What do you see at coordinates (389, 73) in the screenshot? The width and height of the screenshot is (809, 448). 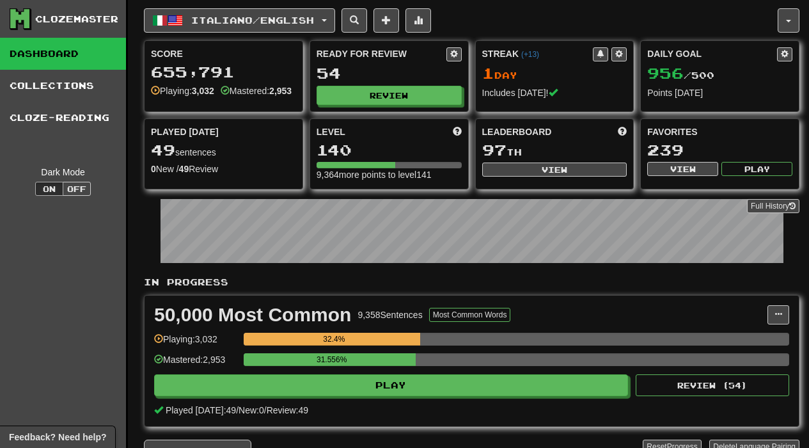 I see `div: 54` at bounding box center [389, 73].